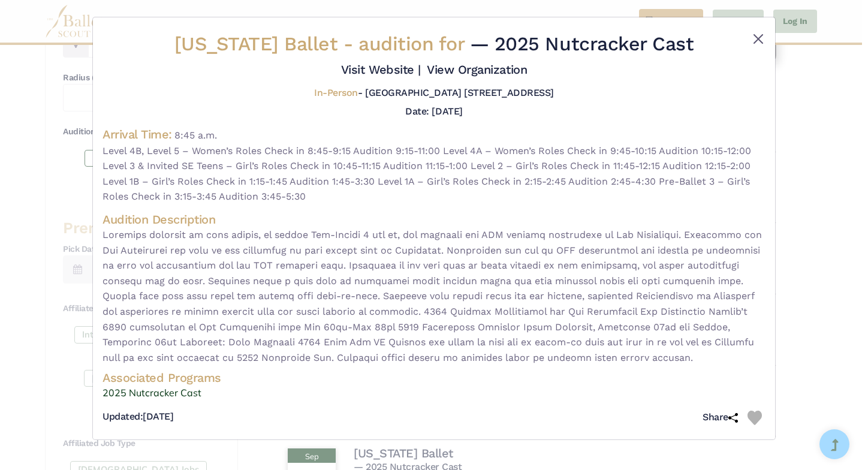 The image size is (868, 470). I want to click on a: View Organization, so click(476, 69).